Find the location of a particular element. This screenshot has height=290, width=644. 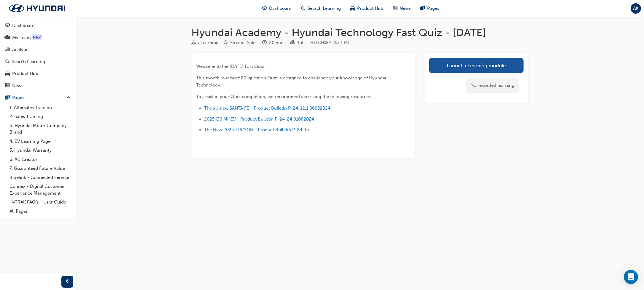

a: Analytics is located at coordinates (38, 49).